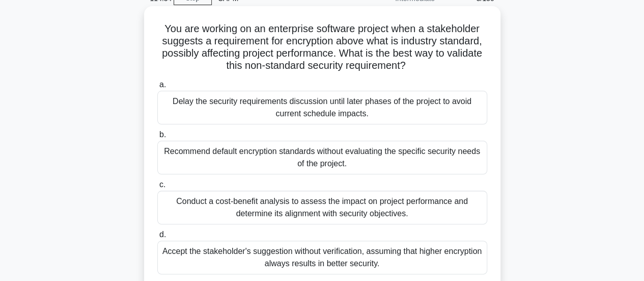  Describe the element at coordinates (162, 134) in the screenshot. I see `span: b.` at that location.